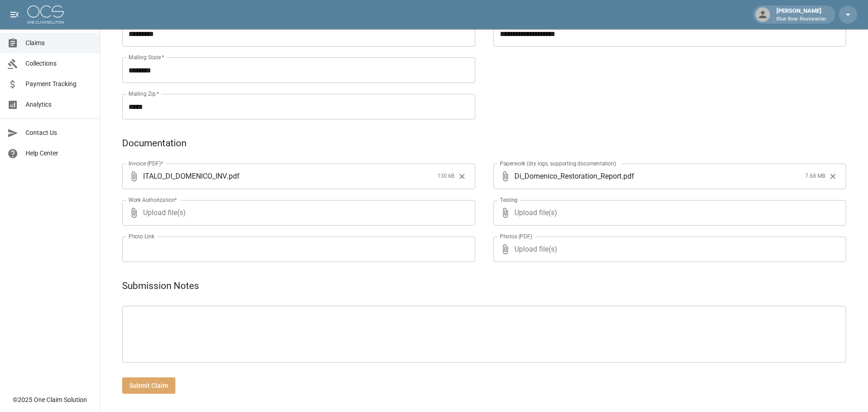 The image size is (868, 412). What do you see at coordinates (59, 153) in the screenshot?
I see `span: Help Center` at bounding box center [59, 153].